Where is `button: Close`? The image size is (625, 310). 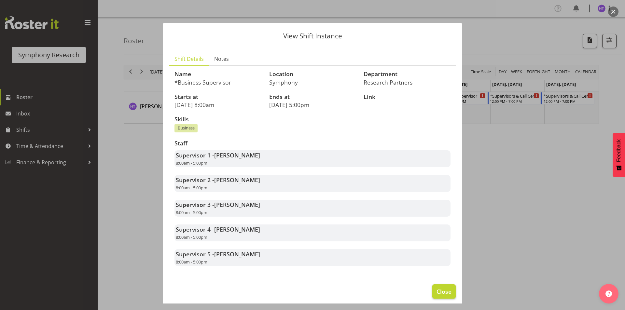 button: Close is located at coordinates (444, 292).